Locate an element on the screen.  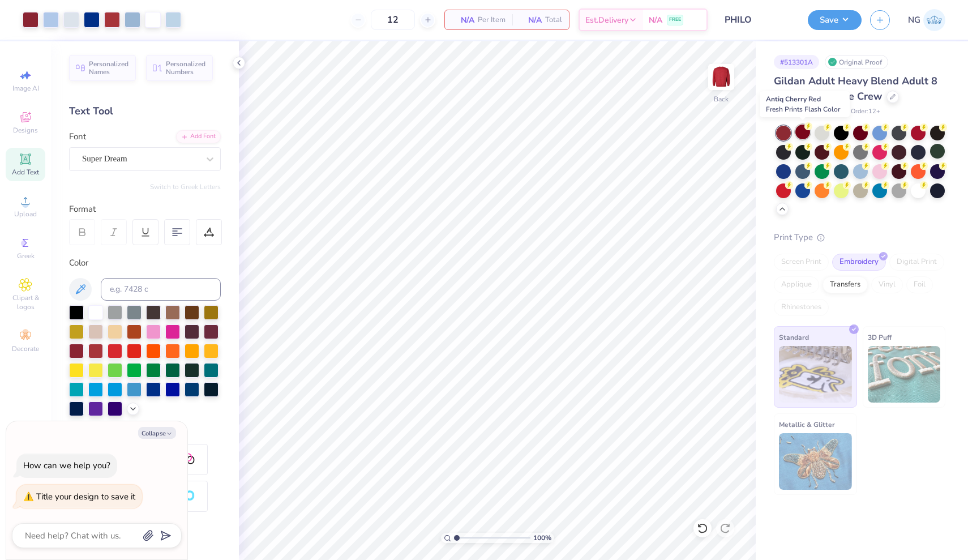
img: Nola Gabbard is located at coordinates (934, 19).